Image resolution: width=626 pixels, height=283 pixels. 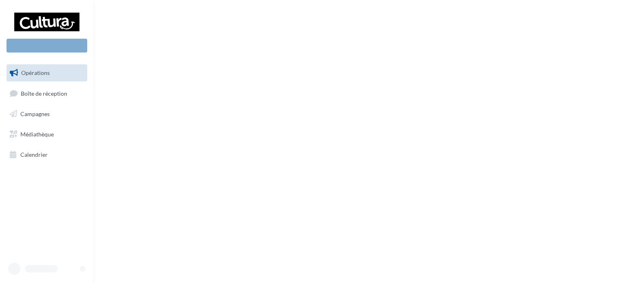 What do you see at coordinates (37, 134) in the screenshot?
I see `span: Médiathèque` at bounding box center [37, 134].